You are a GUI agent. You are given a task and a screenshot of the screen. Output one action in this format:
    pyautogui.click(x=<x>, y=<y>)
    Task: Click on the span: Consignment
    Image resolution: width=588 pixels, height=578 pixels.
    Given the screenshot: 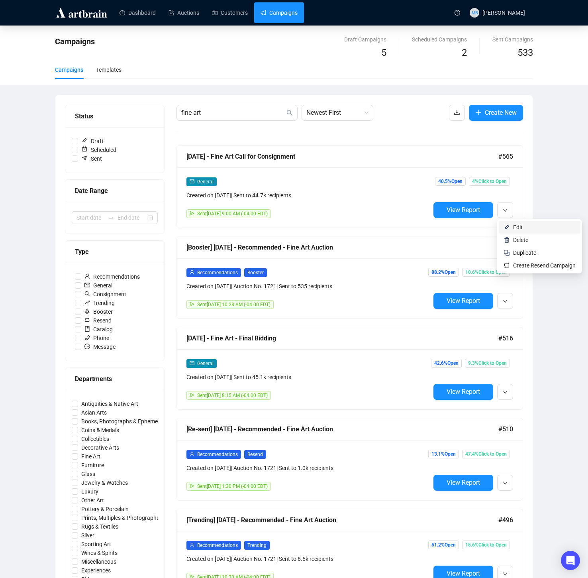 What is the action you would take?
    pyautogui.click(x=105, y=294)
    